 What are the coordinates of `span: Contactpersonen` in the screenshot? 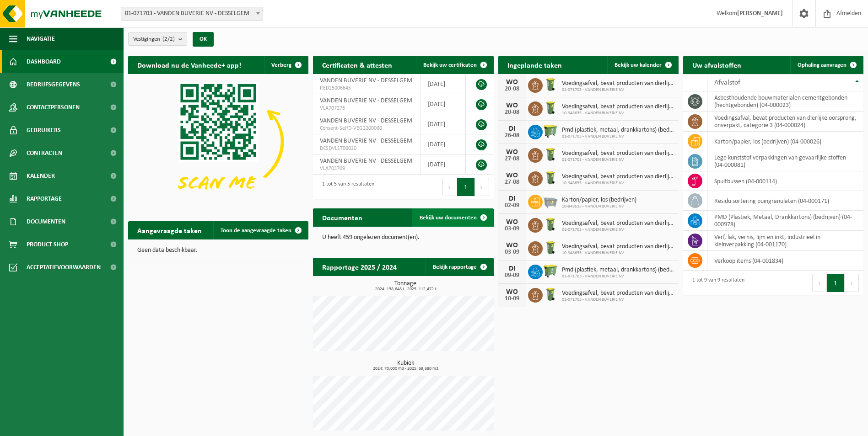 It's located at (53, 107).